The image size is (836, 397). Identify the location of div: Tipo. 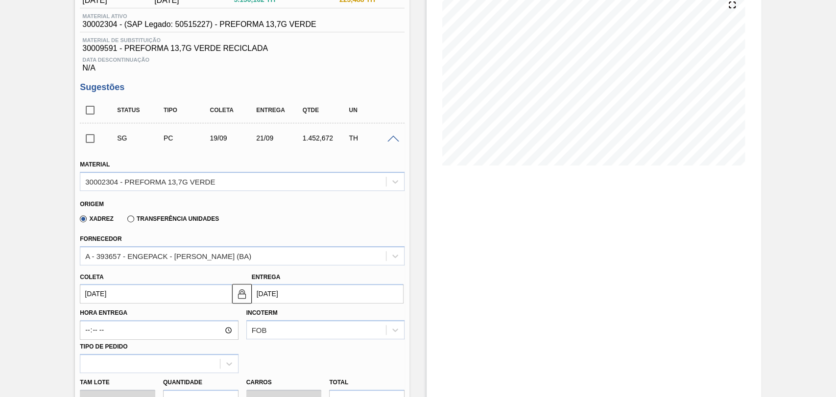
(187, 110).